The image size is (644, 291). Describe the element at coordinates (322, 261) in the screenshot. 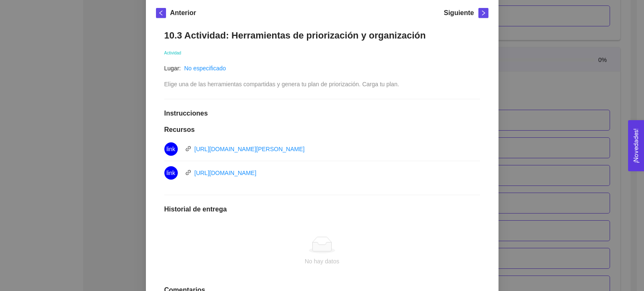

I see `div: No hay datos` at that location.